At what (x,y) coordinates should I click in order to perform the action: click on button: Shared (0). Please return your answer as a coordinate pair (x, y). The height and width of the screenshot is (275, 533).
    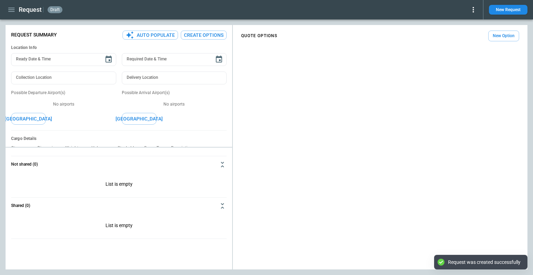
    Looking at the image, I should click on (119, 206).